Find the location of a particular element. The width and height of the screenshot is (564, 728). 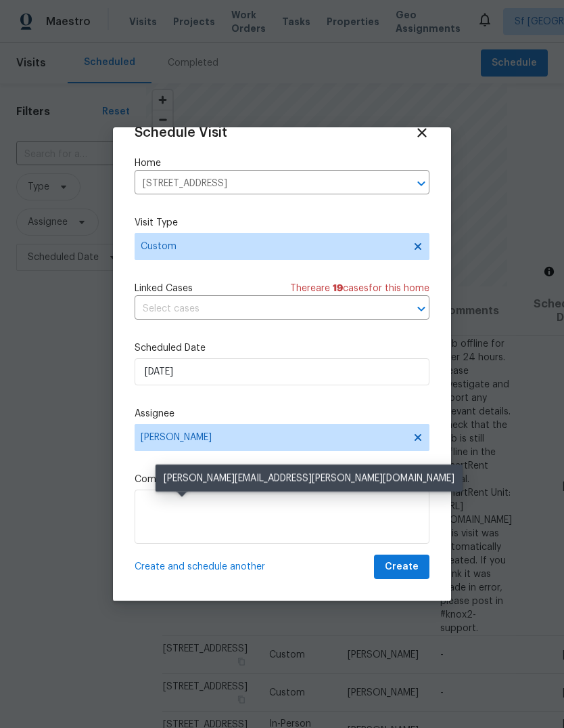

input: Enter in an address is located at coordinates (264, 183).